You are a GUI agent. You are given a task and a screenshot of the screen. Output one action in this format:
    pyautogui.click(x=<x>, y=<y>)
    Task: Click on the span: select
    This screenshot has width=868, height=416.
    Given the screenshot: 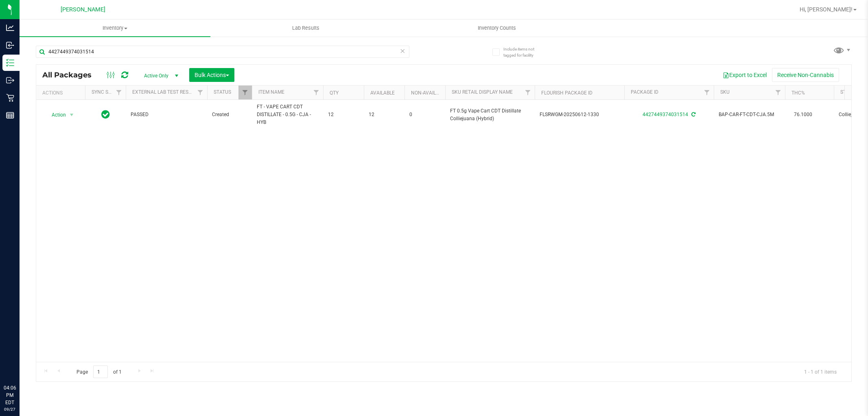 What is the action you would take?
    pyautogui.click(x=72, y=115)
    